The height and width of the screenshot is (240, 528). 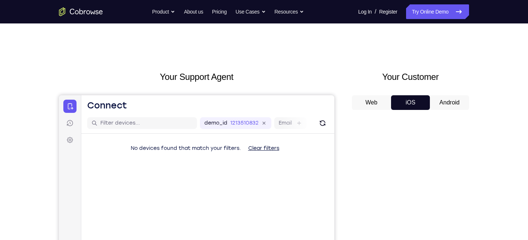 I want to click on a: Settings, so click(x=11, y=45).